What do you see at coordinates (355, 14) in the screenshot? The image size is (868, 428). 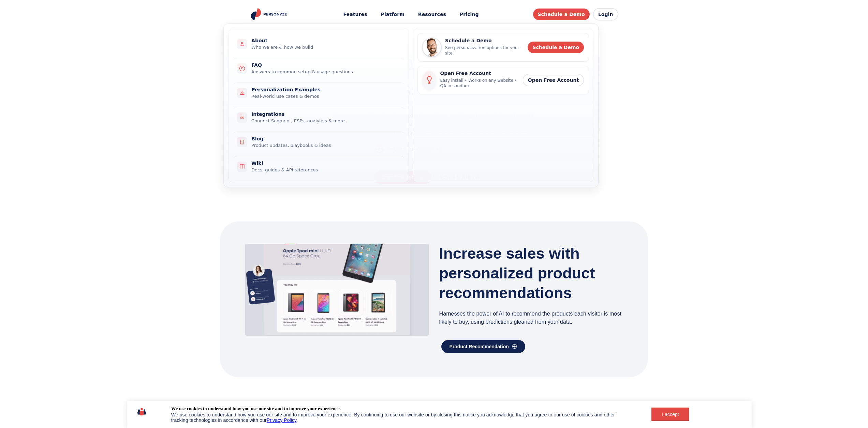 I see `button: Features` at bounding box center [355, 14].